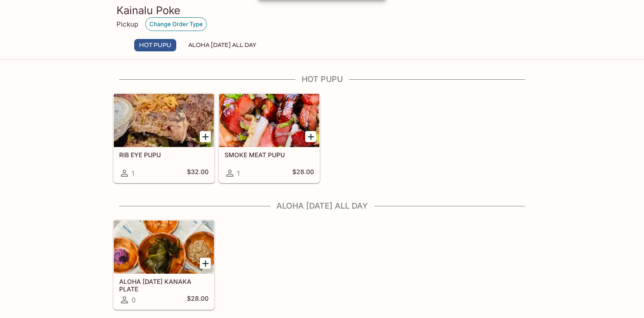 This screenshot has height=318, width=644. Describe the element at coordinates (133, 300) in the screenshot. I see `span: 0` at that location.